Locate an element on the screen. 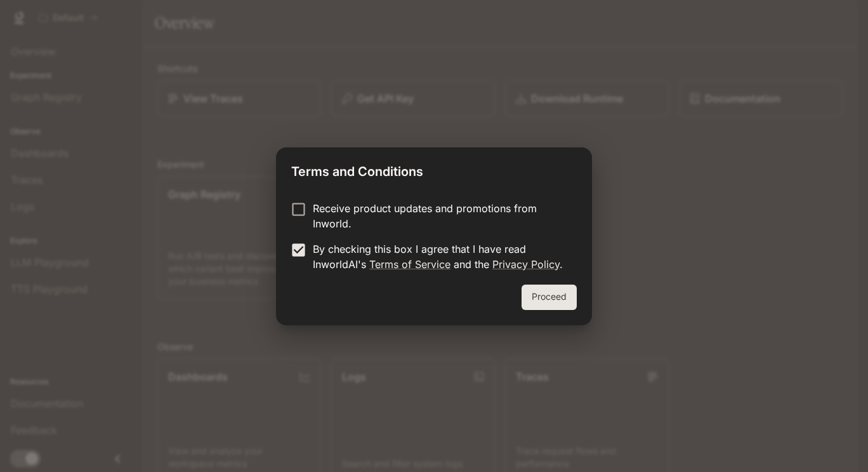 The height and width of the screenshot is (472, 868). a: Privacy Policy is located at coordinates (526, 264).